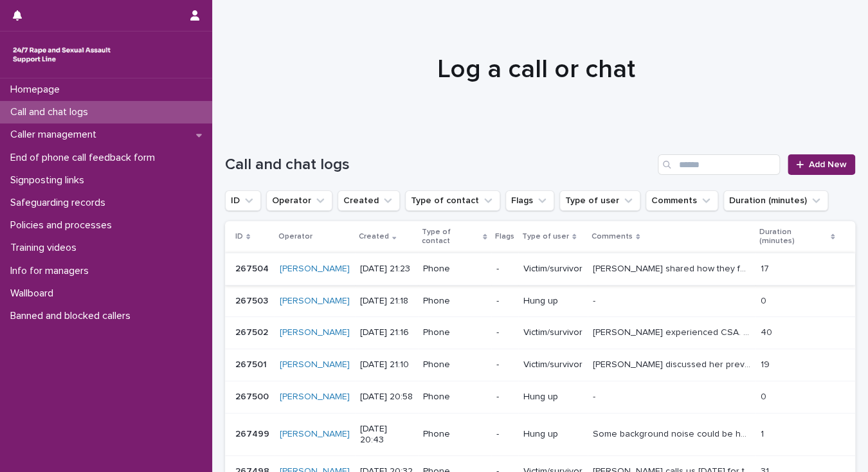 This screenshot has width=868, height=472. What do you see at coordinates (252, 364) in the screenshot?
I see `p: 267501` at bounding box center [252, 364].